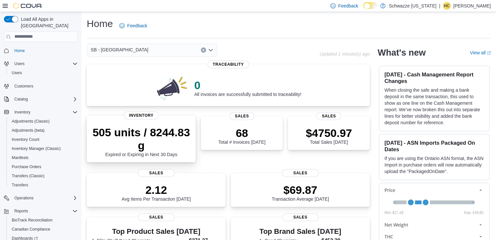 The height and width of the screenshot is (240, 496). I want to click on span: Operations, so click(24, 198).